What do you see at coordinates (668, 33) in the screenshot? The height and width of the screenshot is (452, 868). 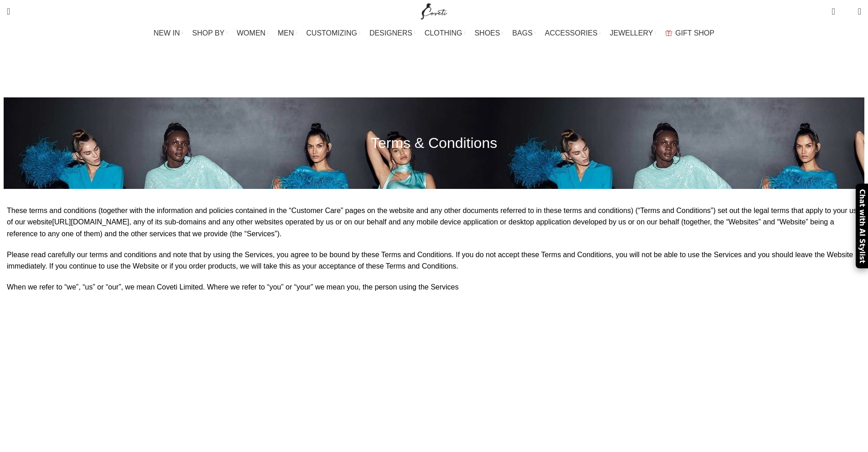 I see `img: GiftBag` at bounding box center [668, 33].